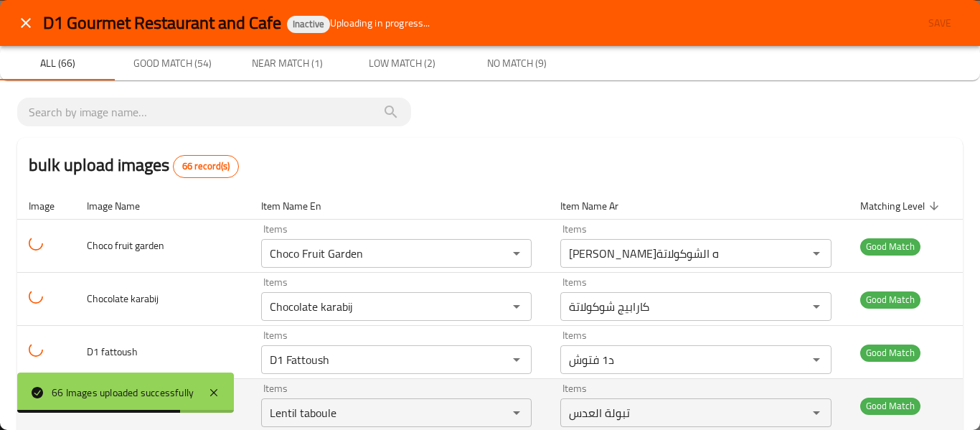 The image size is (980, 430). What do you see at coordinates (402, 63) in the screenshot?
I see `span: Low Match (2)` at bounding box center [402, 63].